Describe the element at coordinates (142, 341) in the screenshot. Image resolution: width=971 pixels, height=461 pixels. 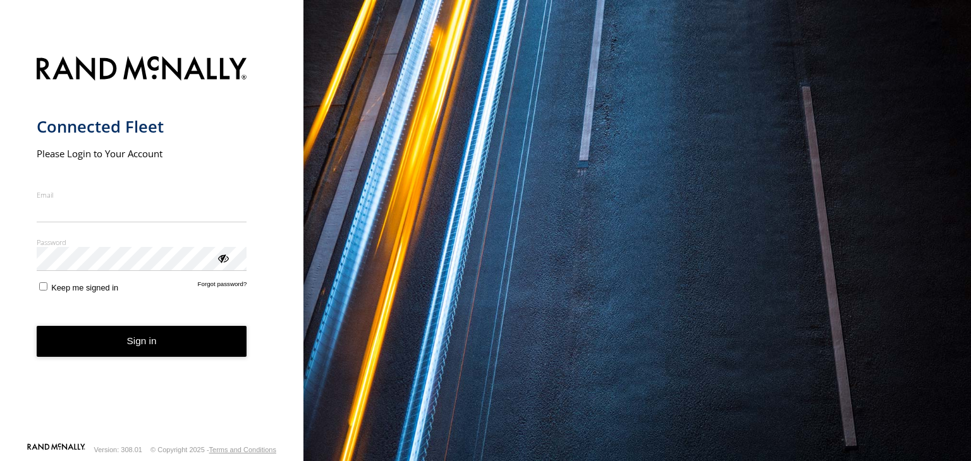
I see `button: Sign in` at that location.